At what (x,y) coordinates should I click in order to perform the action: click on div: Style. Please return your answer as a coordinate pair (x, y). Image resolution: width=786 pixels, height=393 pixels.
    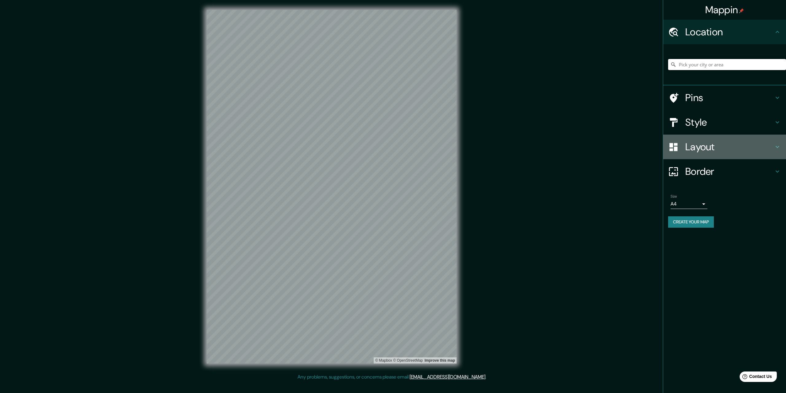
    Looking at the image, I should click on (724, 122).